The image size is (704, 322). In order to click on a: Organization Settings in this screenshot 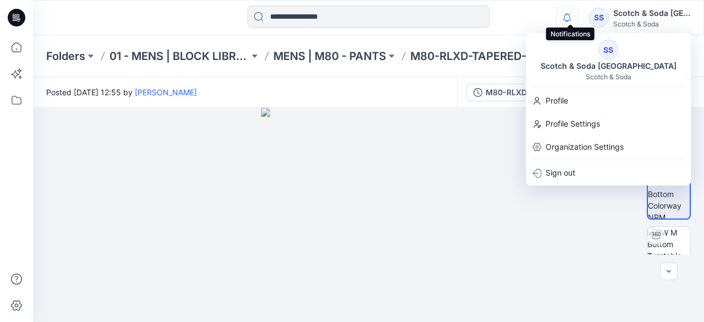, I will do `click(608, 147)`.